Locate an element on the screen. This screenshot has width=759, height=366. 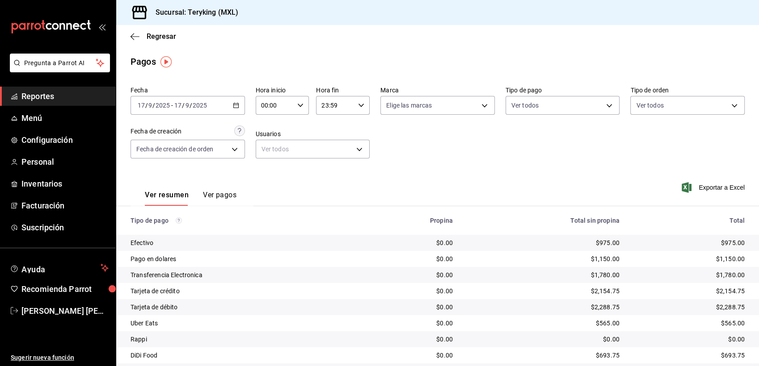
div: Efectivo is located at coordinates (243, 243).